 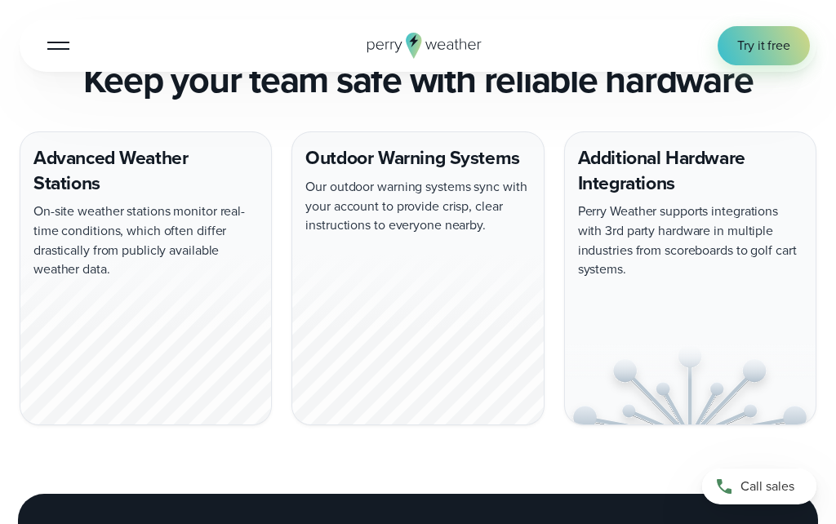 What do you see at coordinates (418, 80) in the screenshot?
I see `h2: Keep your team safe with reliable hardware` at bounding box center [418, 80].